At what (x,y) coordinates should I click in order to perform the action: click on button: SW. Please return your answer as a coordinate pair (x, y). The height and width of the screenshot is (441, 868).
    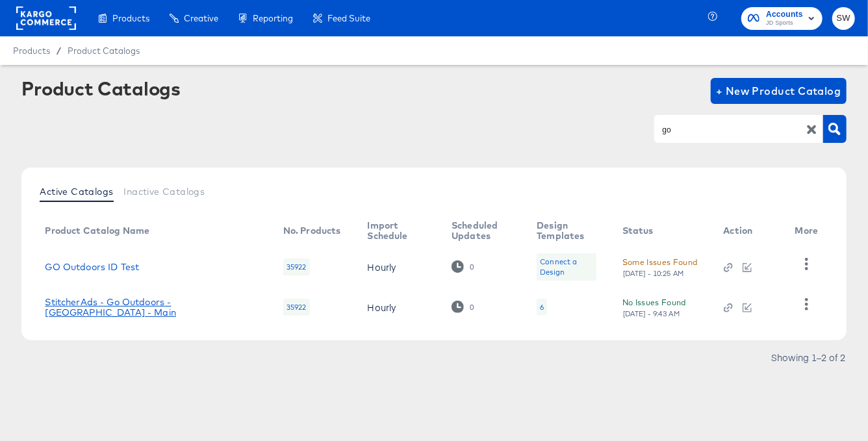
    Looking at the image, I should click on (843, 18).